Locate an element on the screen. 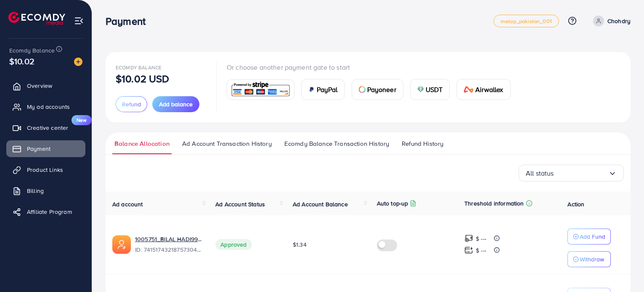  a: cardUSDT is located at coordinates (430, 90).